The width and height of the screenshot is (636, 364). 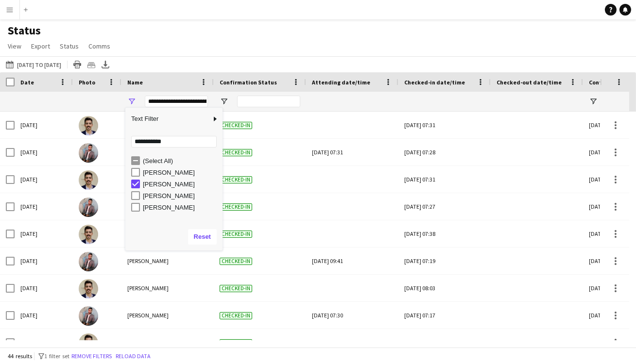 I want to click on div: (Select All), so click(x=182, y=161).